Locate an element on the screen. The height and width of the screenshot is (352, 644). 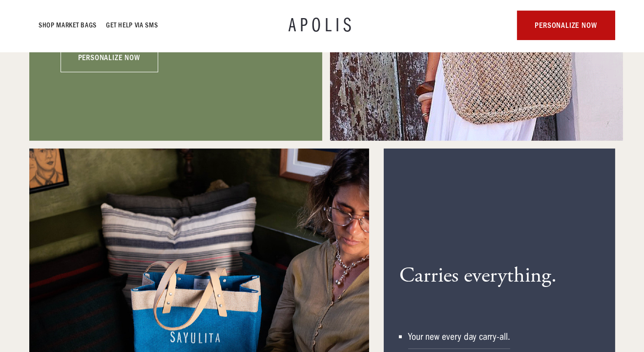
h3: Carries everything. is located at coordinates (478, 275).